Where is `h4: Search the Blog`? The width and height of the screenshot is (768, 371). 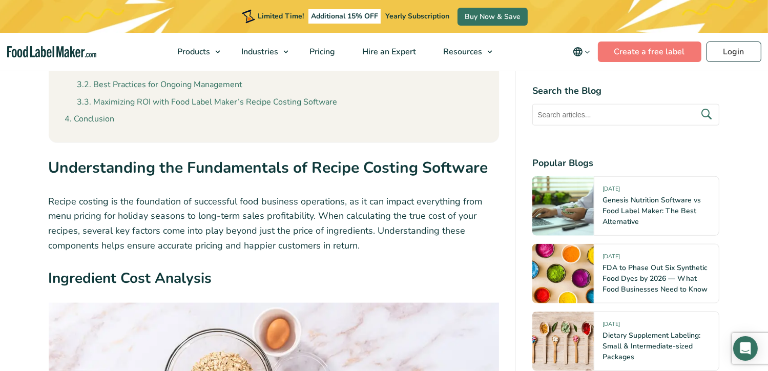
h4: Search the Blog is located at coordinates (626, 91).